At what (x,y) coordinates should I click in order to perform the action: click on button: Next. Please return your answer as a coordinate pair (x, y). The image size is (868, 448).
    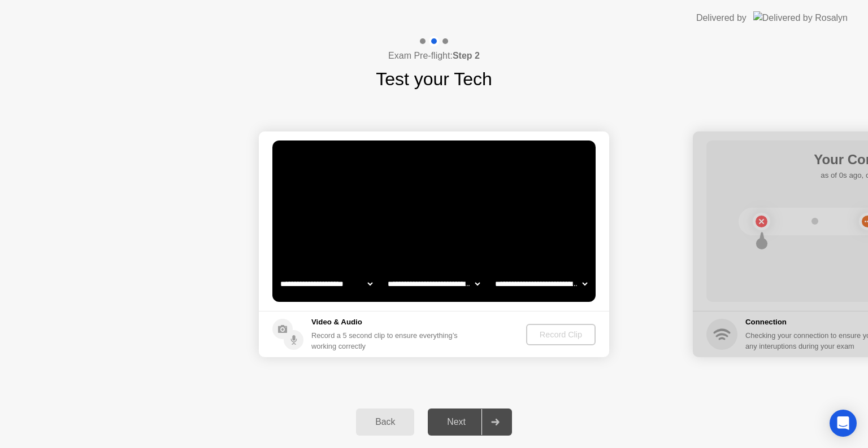
    Looking at the image, I should click on (470, 422).